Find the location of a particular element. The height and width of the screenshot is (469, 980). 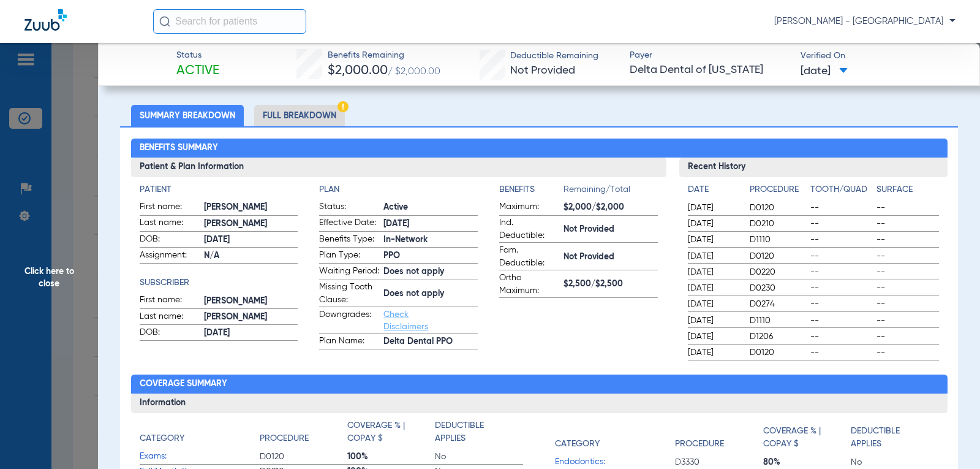

span: Does not apply is located at coordinates (431, 272).